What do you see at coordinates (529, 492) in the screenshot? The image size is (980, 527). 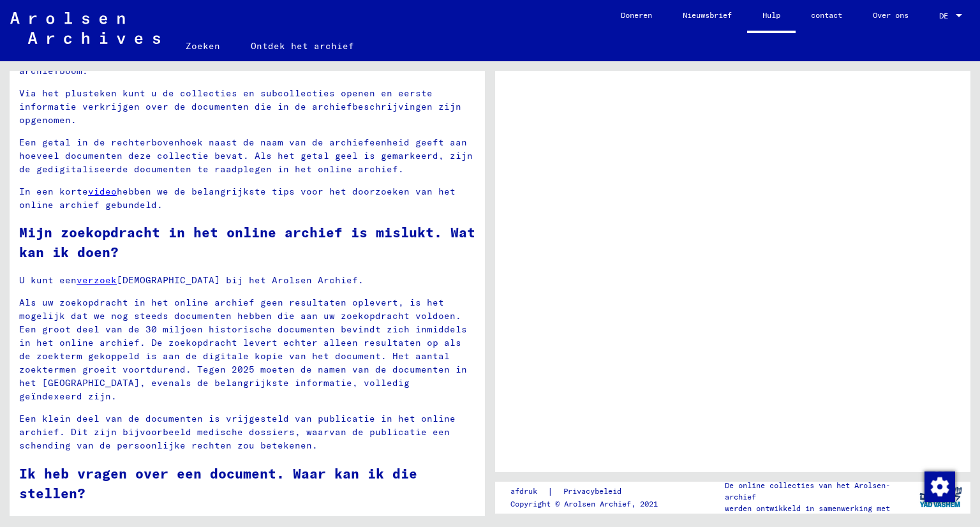 I see `a: afdruk` at bounding box center [529, 492].